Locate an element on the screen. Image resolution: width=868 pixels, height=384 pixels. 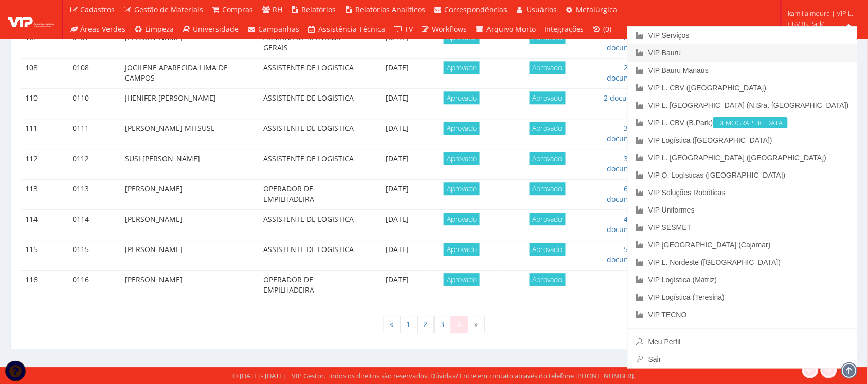
a: VIP Bauru is located at coordinates (743, 53).